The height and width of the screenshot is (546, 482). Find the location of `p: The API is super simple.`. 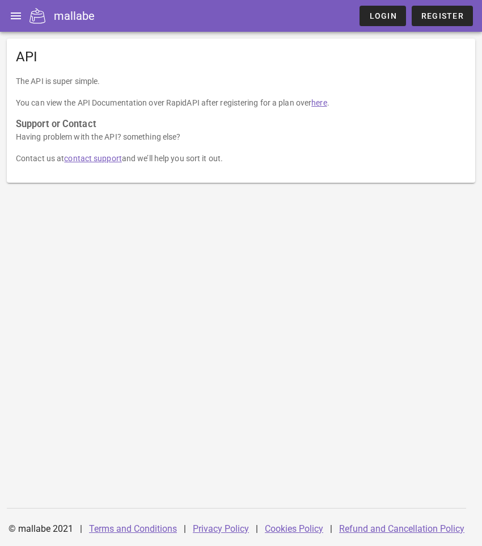

p: The API is super simple. is located at coordinates (241, 81).